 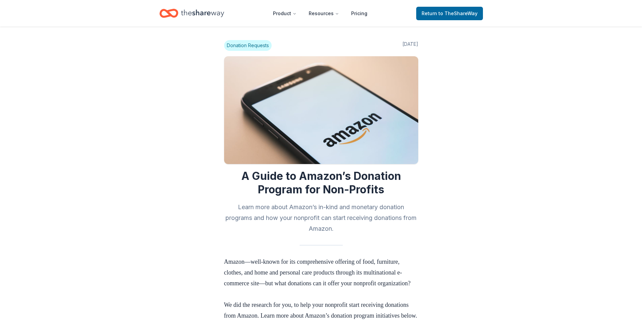 What do you see at coordinates (359, 13) in the screenshot?
I see `a: Pricing` at bounding box center [359, 13].